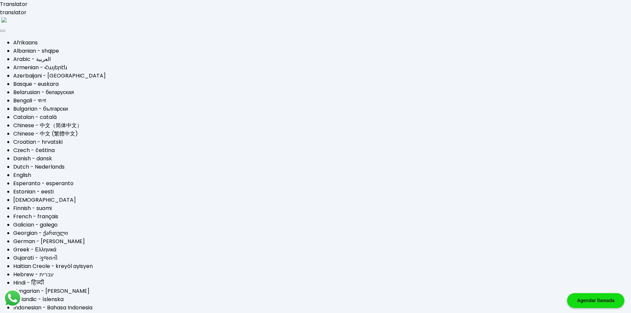 The image size is (631, 313). Describe the element at coordinates (43, 92) in the screenshot. I see `a: Belarusian - беларуская` at that location.